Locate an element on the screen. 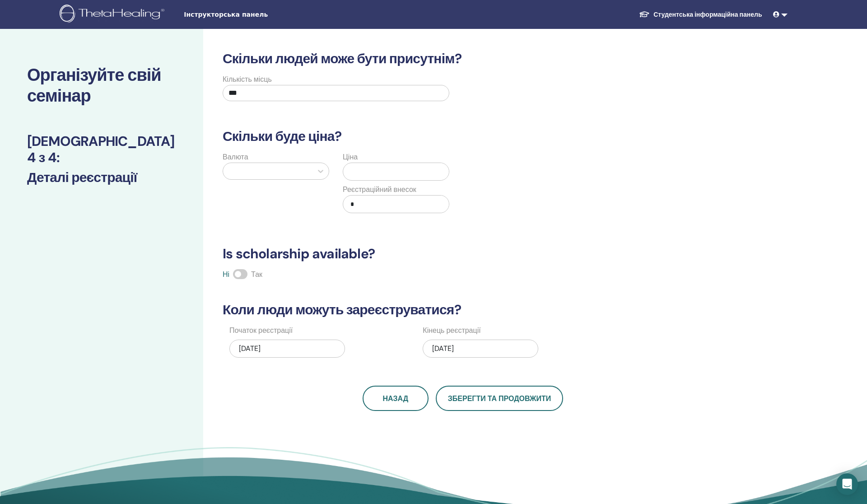 This screenshot has height=504, width=867. span: Так is located at coordinates (256, 274).